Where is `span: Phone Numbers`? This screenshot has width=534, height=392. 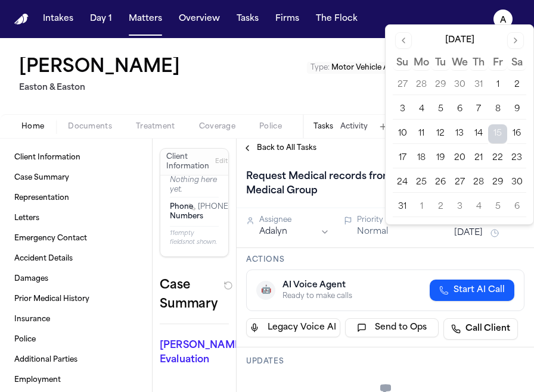 span: Phone Numbers is located at coordinates (187, 212).